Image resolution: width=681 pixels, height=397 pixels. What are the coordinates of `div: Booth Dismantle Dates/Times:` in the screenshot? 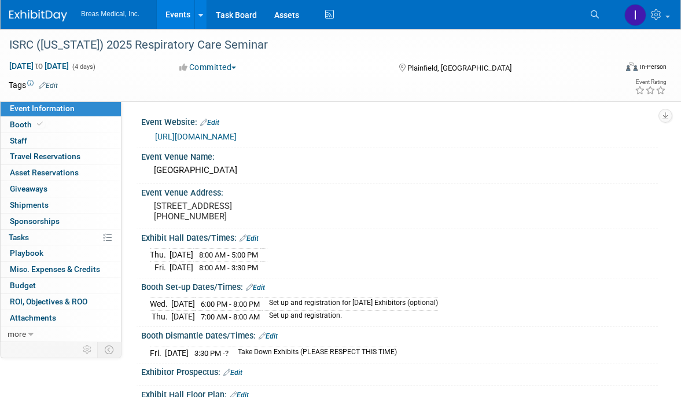 It's located at (399, 334).